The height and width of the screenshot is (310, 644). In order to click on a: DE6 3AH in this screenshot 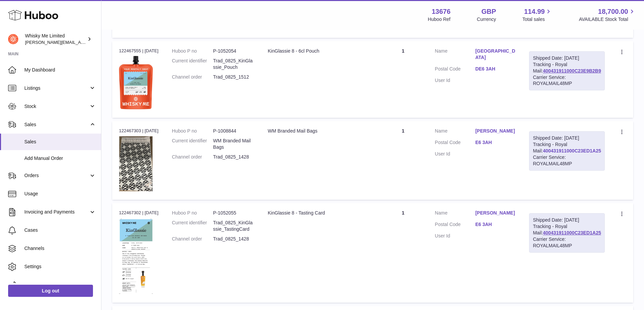, I will do `click(496, 69)`.